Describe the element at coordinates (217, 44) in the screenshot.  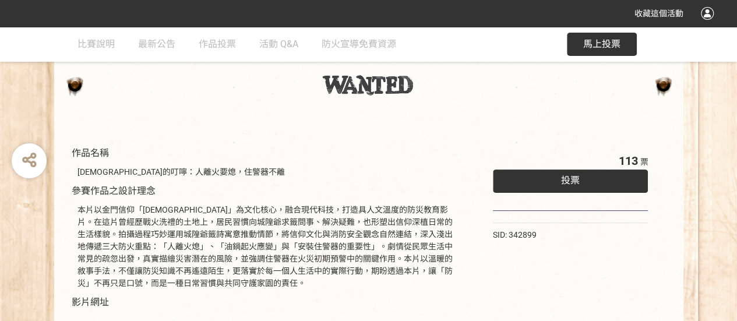
I see `span: 作品投票` at that location.